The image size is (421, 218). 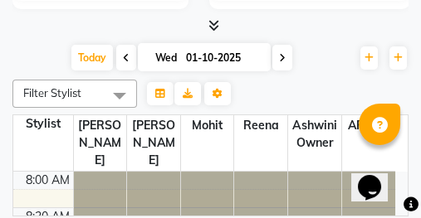 I want to click on div: 8:00 AM, so click(x=47, y=180).